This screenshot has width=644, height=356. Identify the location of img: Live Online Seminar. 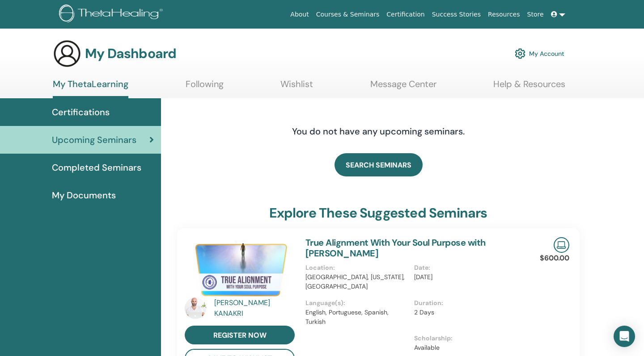
(562, 245).